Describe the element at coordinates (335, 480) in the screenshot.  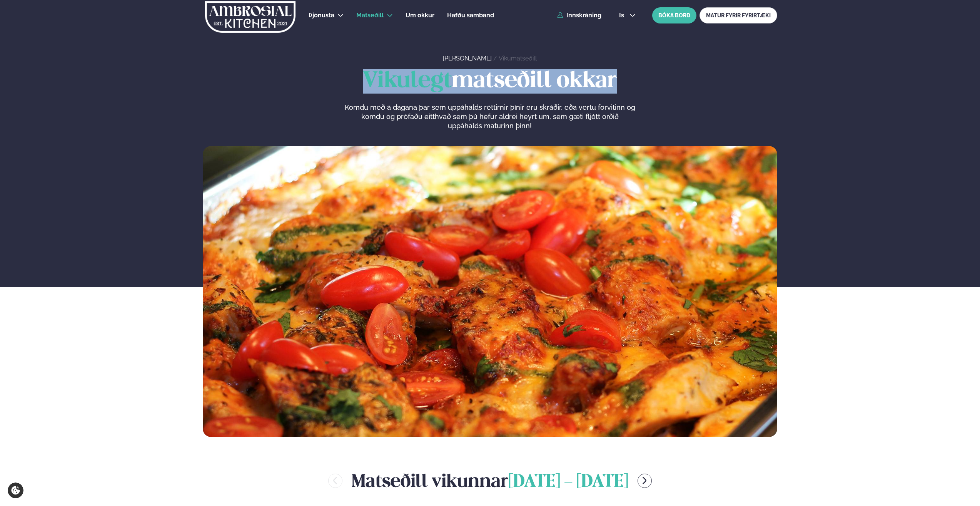
I see `button: menu-btn-left` at that location.